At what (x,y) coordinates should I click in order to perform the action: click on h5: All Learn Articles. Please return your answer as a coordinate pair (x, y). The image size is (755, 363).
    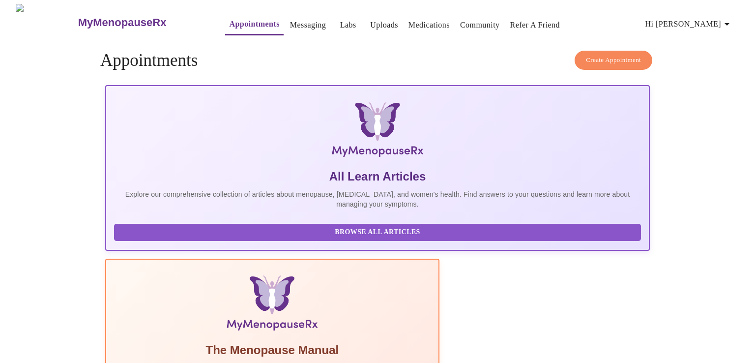
    Looking at the image, I should click on (377, 176).